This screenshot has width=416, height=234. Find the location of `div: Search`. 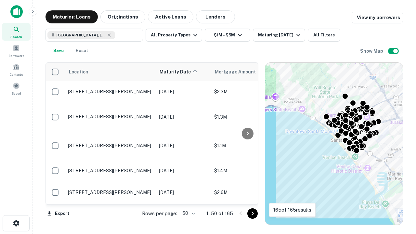

div: Search is located at coordinates (16, 32).